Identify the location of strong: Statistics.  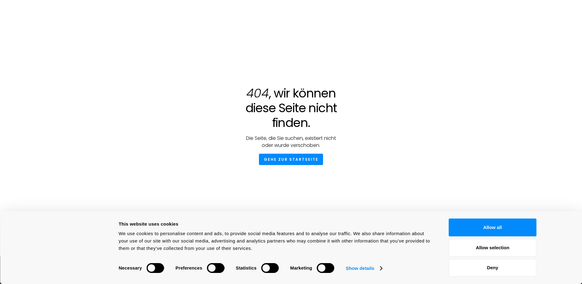
(247, 267).